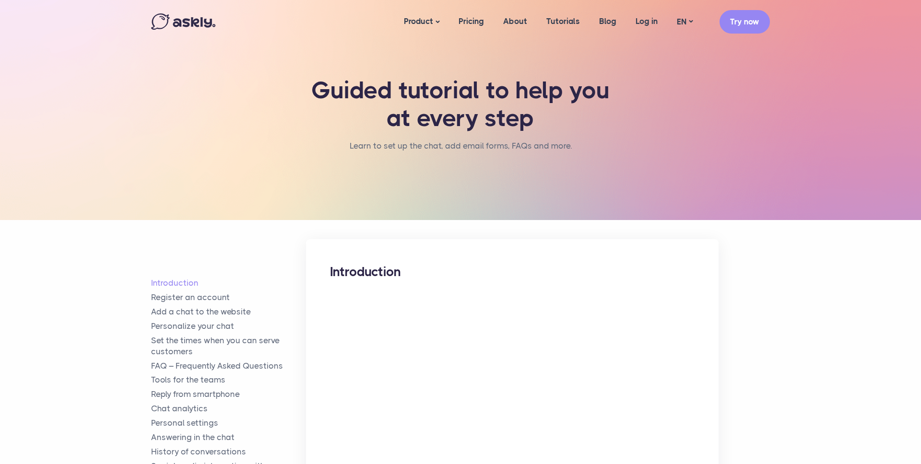 Image resolution: width=921 pixels, height=464 pixels. Describe the element at coordinates (228, 283) in the screenshot. I see `a: Introduction` at that location.